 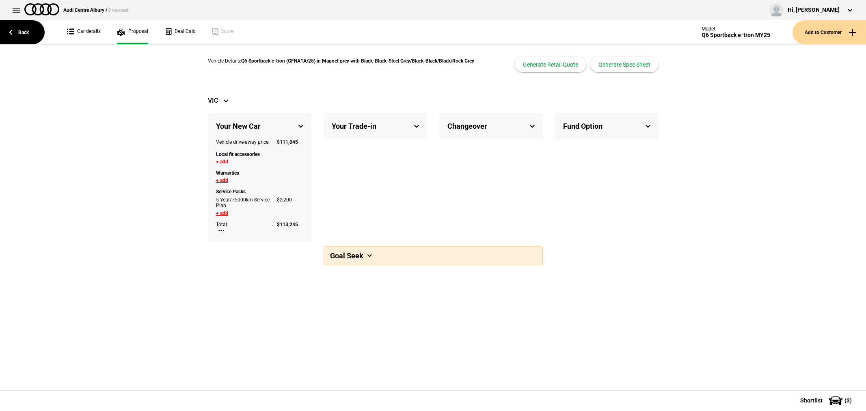 I want to click on div: Your Trade-in, so click(x=375, y=126).